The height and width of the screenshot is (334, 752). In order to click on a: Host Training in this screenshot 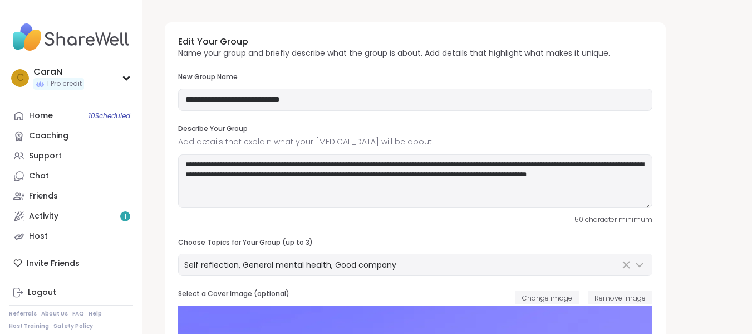, I will do `click(29, 326)`.